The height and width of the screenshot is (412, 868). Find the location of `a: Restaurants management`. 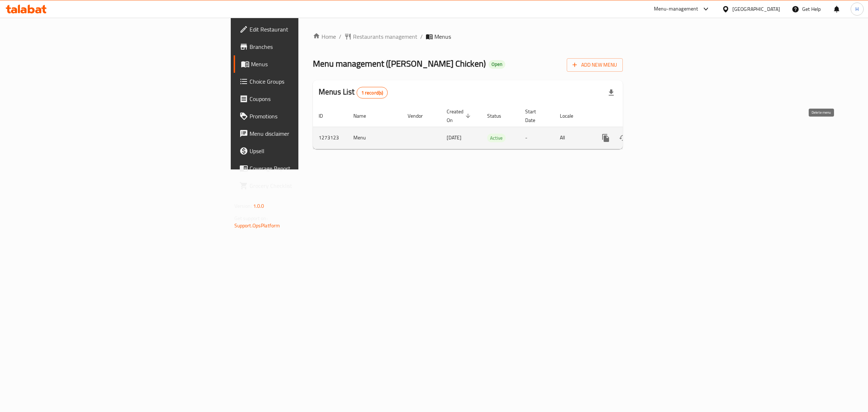

a: Restaurants management is located at coordinates (381, 37).